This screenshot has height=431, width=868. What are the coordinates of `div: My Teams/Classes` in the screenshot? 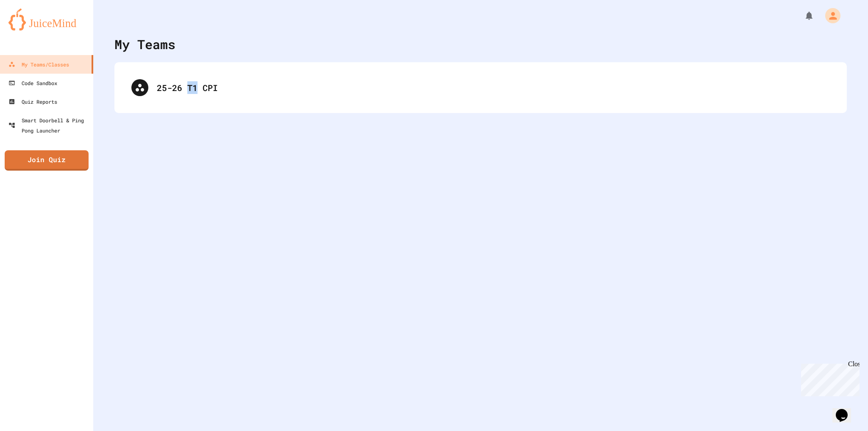 It's located at (38, 64).